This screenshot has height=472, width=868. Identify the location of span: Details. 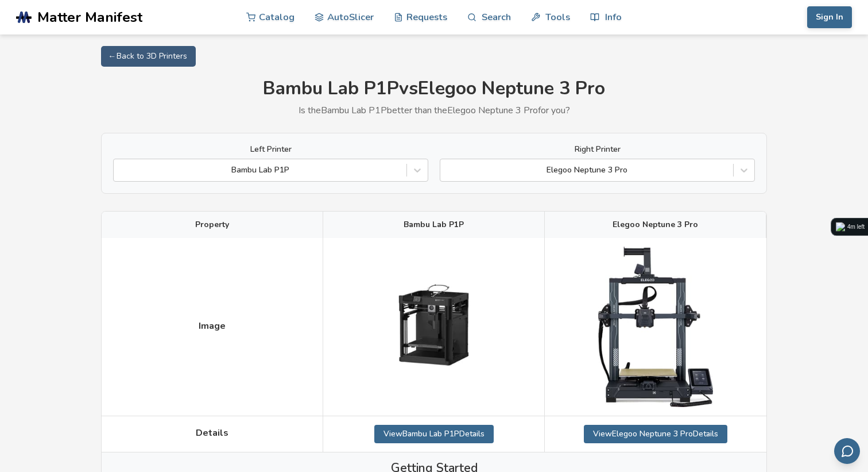
(212, 432).